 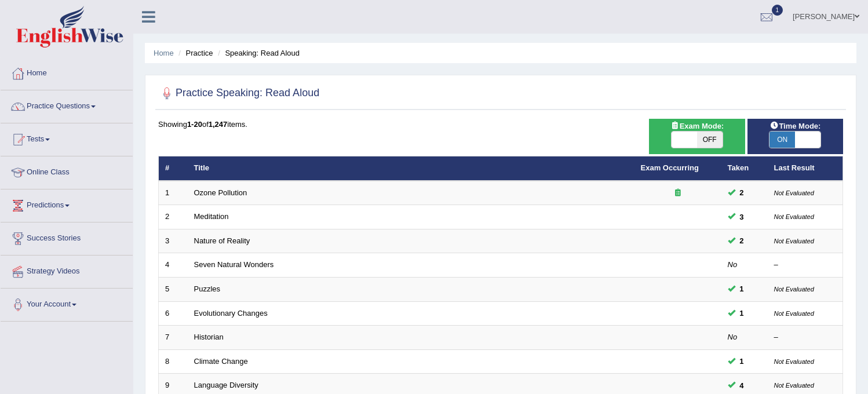 I want to click on a: Ozone Pollution, so click(x=221, y=192).